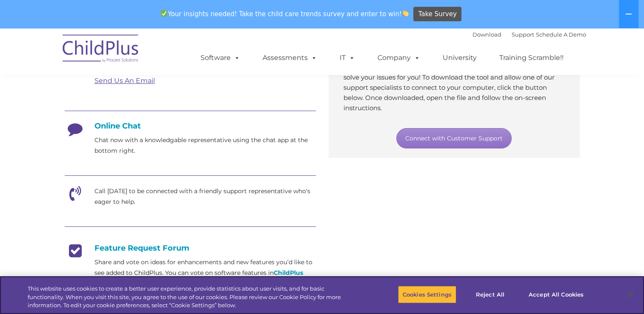 This screenshot has height=314, width=644. Describe the element at coordinates (427, 294) in the screenshot. I see `button: Cookies Settings` at that location.